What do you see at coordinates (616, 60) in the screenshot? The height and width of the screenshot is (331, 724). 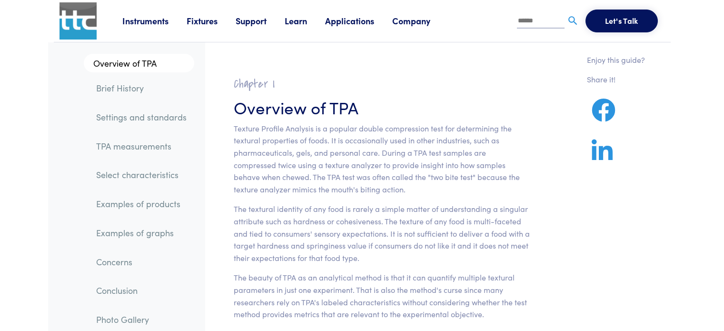 I see `p: Enjoy this guide?` at bounding box center [616, 60].